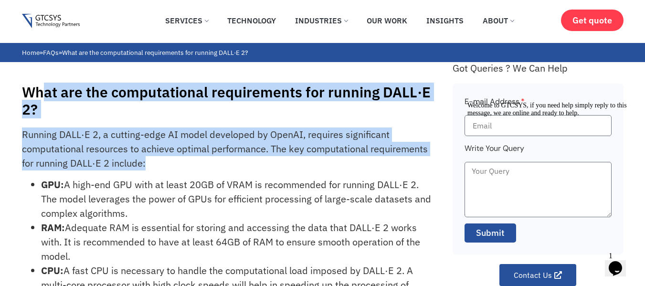 The height and width of the screenshot is (286, 645). I want to click on a: Services, so click(187, 21).